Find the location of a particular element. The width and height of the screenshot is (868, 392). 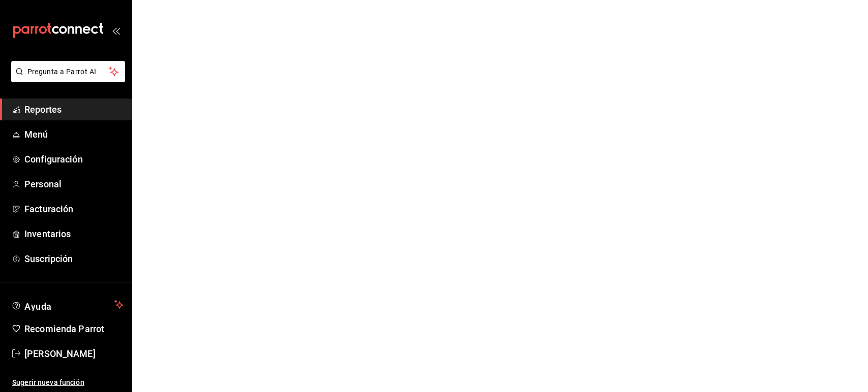

a: Pregunta a Parrot AI is located at coordinates (66, 79).